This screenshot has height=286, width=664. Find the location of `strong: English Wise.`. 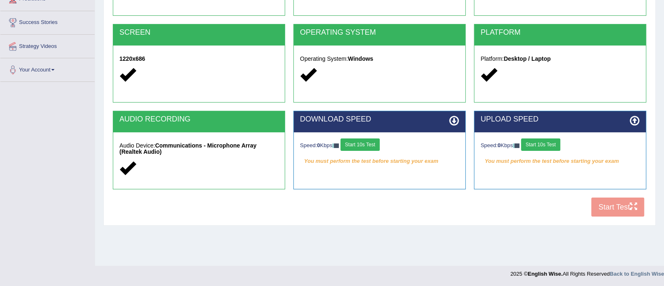

strong: English Wise. is located at coordinates (545, 273).